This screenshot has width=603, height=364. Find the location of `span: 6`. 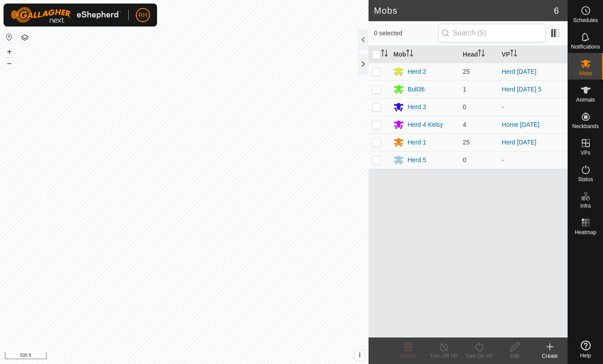

span: 6 is located at coordinates (556, 11).